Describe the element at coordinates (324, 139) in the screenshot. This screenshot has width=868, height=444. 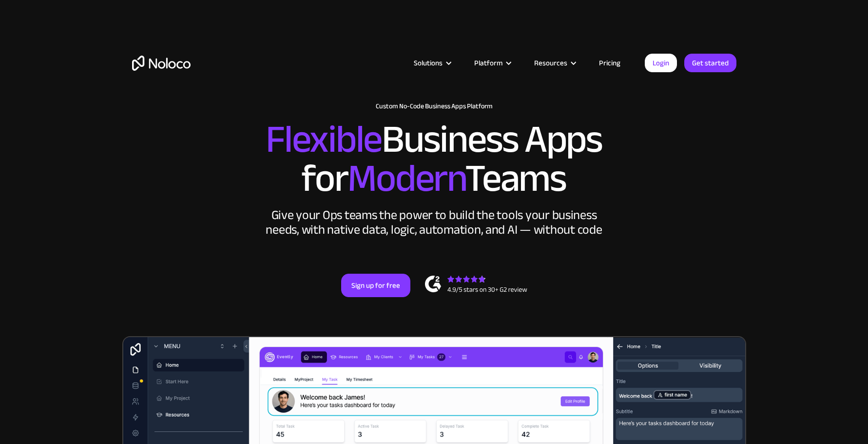
I see `span: Flexible` at that location.